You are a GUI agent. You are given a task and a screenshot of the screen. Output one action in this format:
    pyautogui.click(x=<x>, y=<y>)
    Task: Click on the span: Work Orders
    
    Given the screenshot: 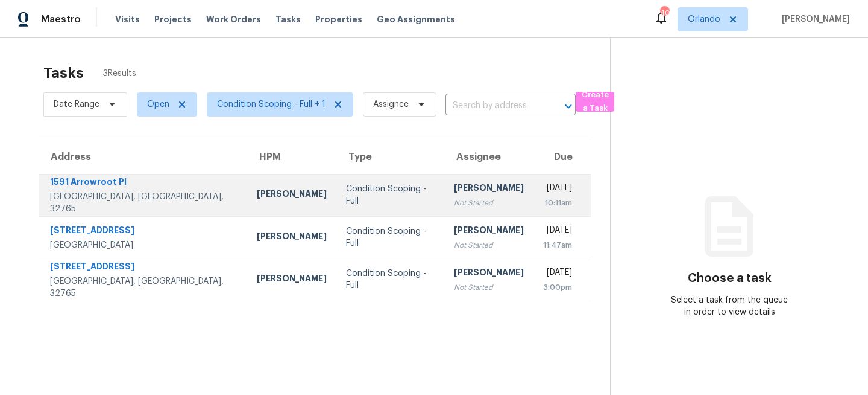 What is the action you would take?
    pyautogui.click(x=233, y=20)
    